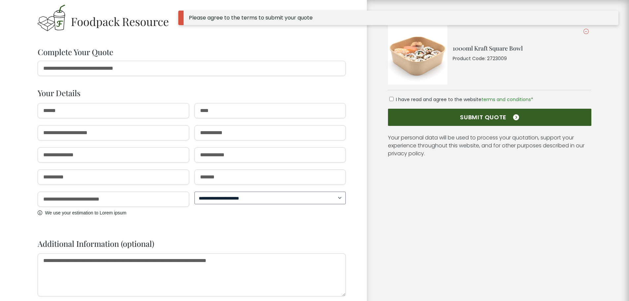 The image size is (629, 301). What do you see at coordinates (391, 99) in the screenshot?
I see `input: I have read and agree to the websiteterms and conditions*` at bounding box center [391, 99].